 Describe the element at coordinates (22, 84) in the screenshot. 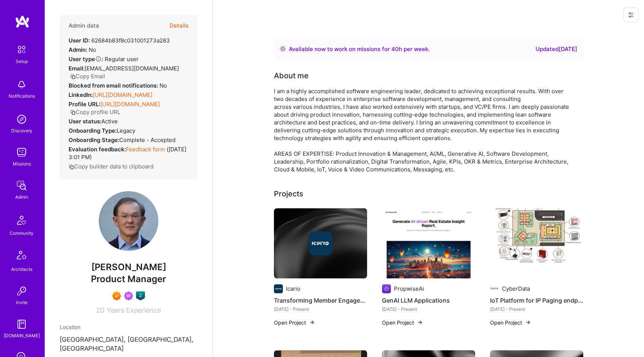

I see `img: bell` at that location.